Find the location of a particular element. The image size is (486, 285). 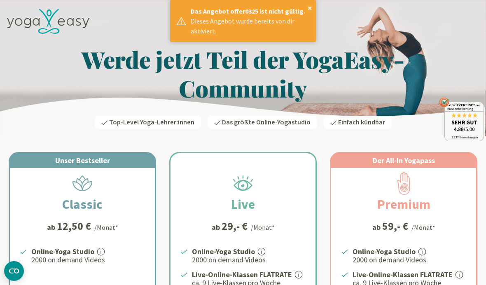

h1: Werde jetzt Teil der YogaEasy-Community is located at coordinates (243, 74).